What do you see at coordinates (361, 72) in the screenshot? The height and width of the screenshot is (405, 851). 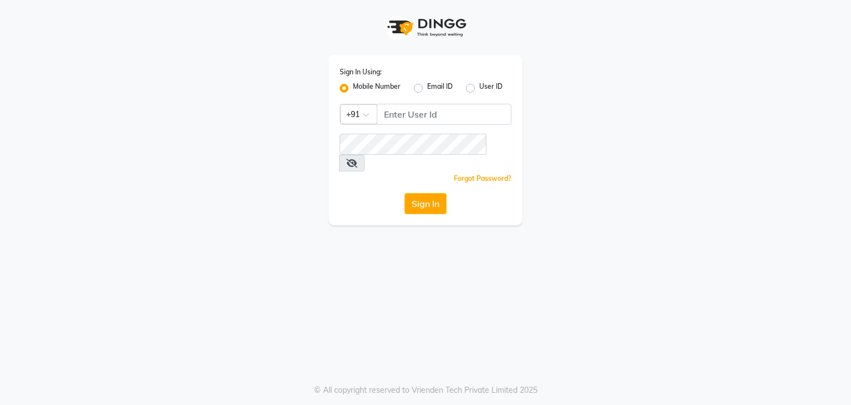 I see `label: Sign In Using:` at bounding box center [361, 72].